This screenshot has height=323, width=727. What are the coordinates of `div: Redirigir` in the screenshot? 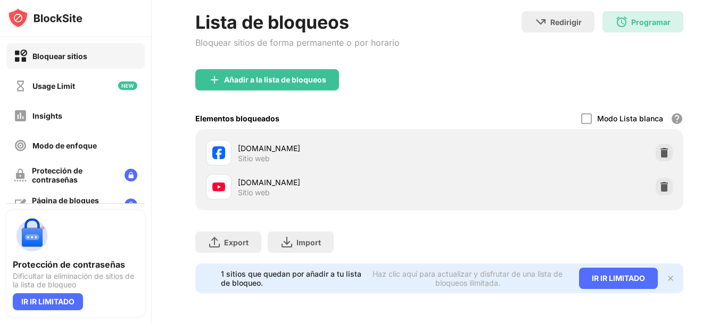 It's located at (566, 22).